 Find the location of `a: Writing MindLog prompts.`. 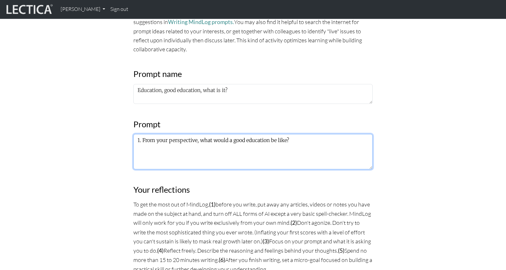

a: Writing MindLog prompts. is located at coordinates (201, 22).